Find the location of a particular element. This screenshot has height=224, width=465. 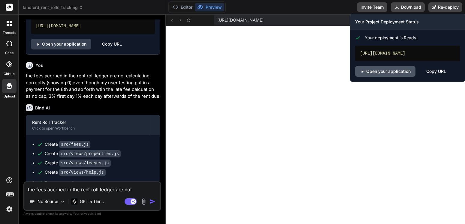

code: src/views/help.js is located at coordinates (82, 173).